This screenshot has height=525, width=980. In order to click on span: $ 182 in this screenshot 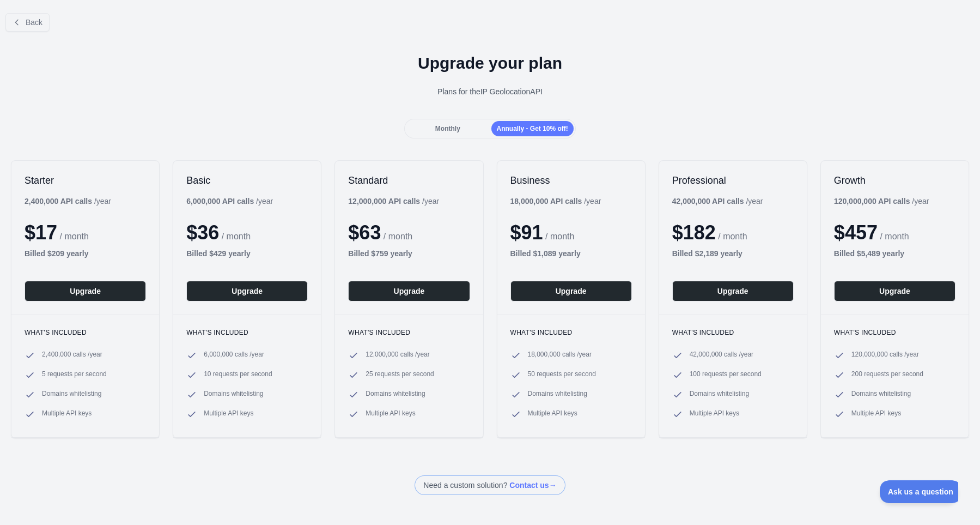, I will do `click(695, 232)`.